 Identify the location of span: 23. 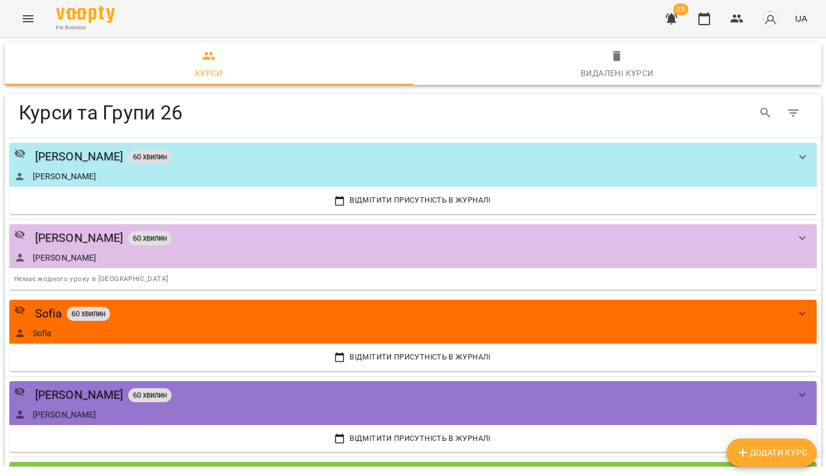
(681, 9).